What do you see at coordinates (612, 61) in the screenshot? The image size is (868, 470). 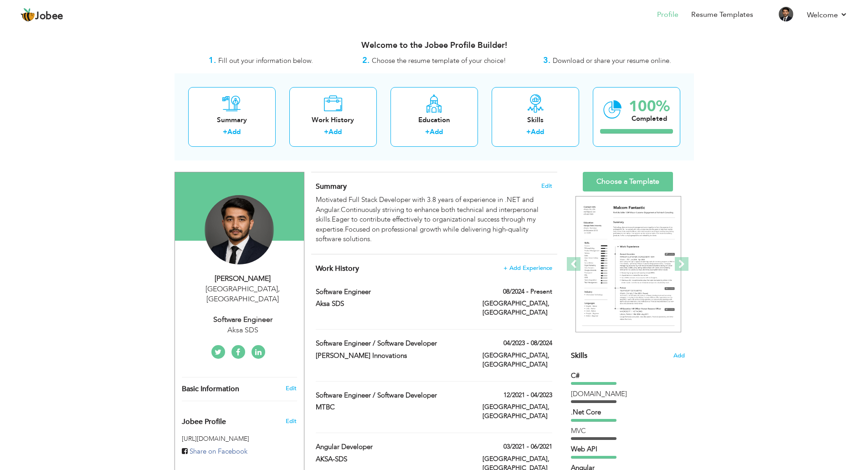 I see `span: Download or share your resume online.` at bounding box center [612, 61].